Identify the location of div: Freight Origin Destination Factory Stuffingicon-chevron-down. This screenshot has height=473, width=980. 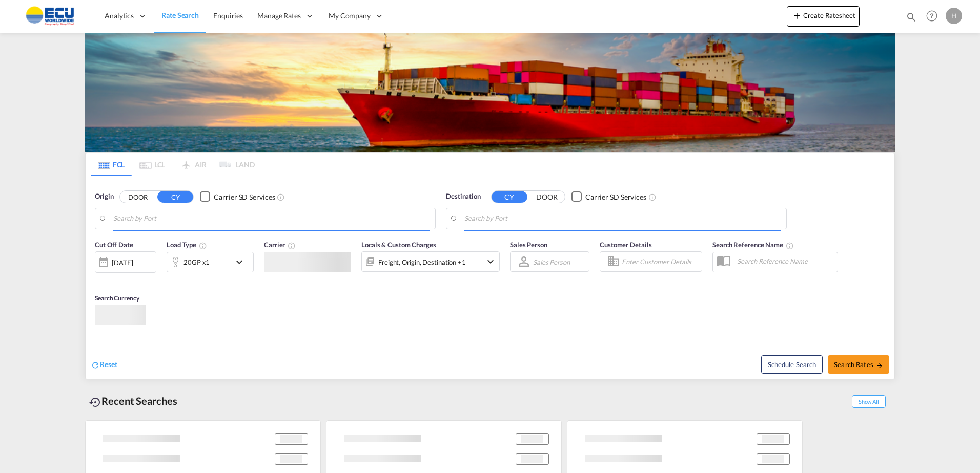
(430, 262).